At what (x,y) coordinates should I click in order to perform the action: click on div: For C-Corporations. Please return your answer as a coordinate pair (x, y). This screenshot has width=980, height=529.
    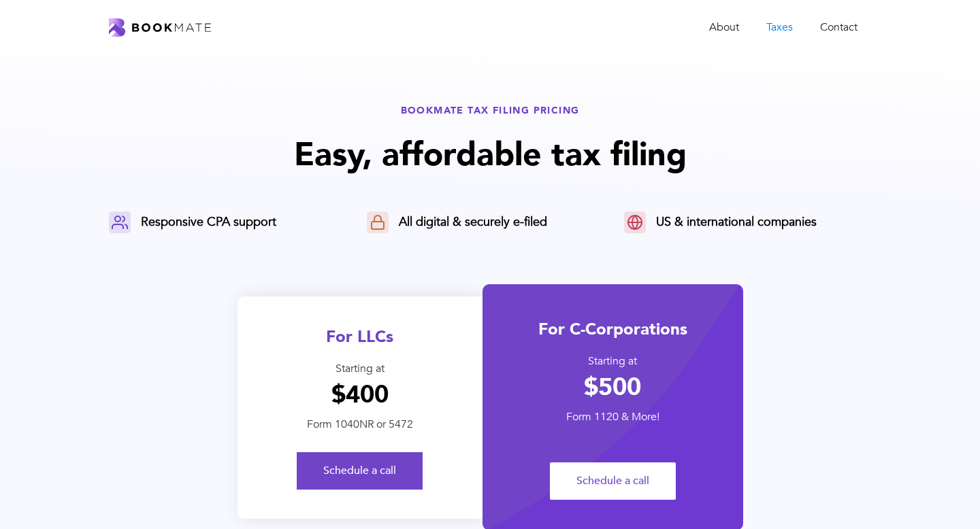
    Looking at the image, I should click on (613, 329).